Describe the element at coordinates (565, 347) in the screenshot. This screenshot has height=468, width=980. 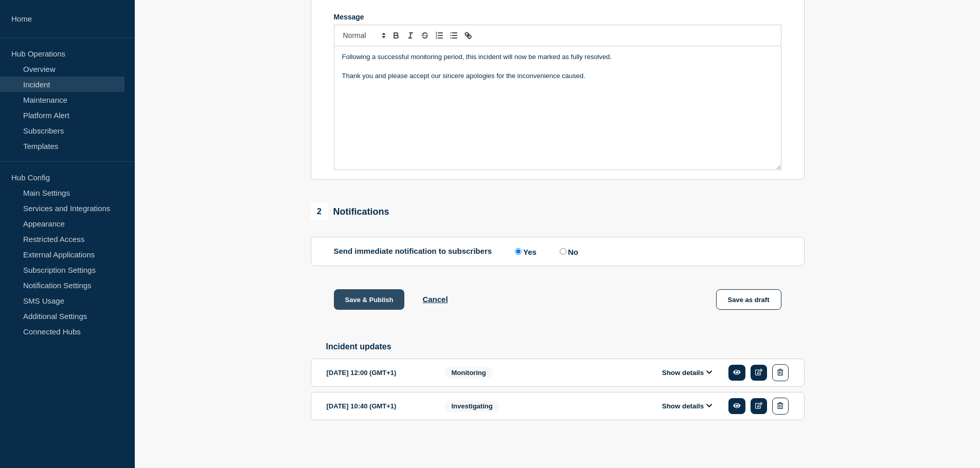
I see `h2: Incident updates` at that location.